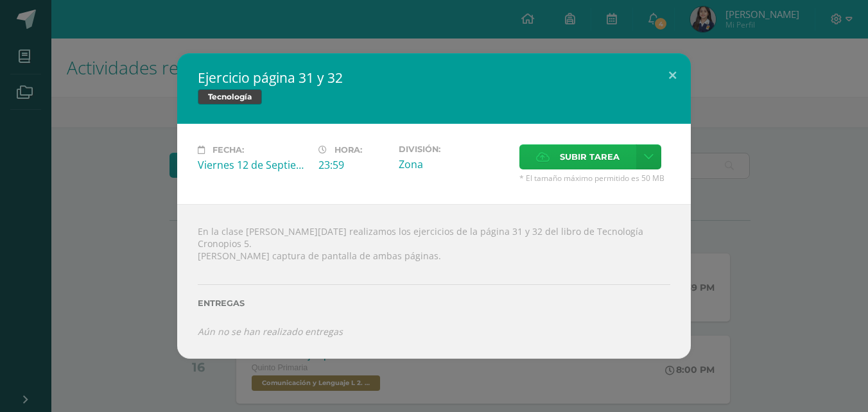  I want to click on div: 23:59, so click(353, 165).